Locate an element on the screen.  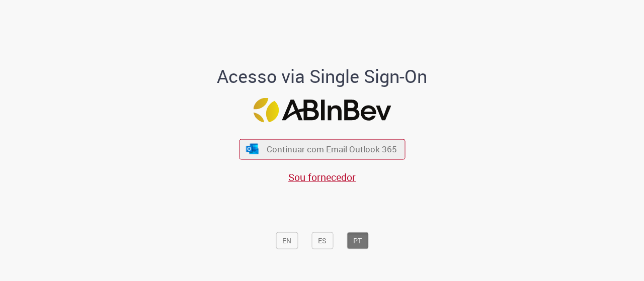
h1: Acesso via Single Sign-On is located at coordinates (322, 76).